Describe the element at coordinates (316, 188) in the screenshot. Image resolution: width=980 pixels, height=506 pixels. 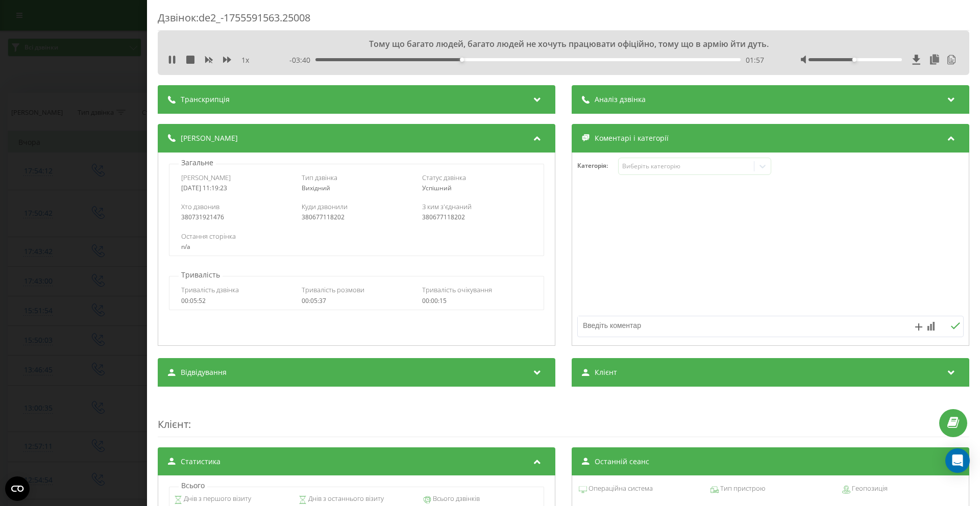
I see `span: Вихідний` at that location.